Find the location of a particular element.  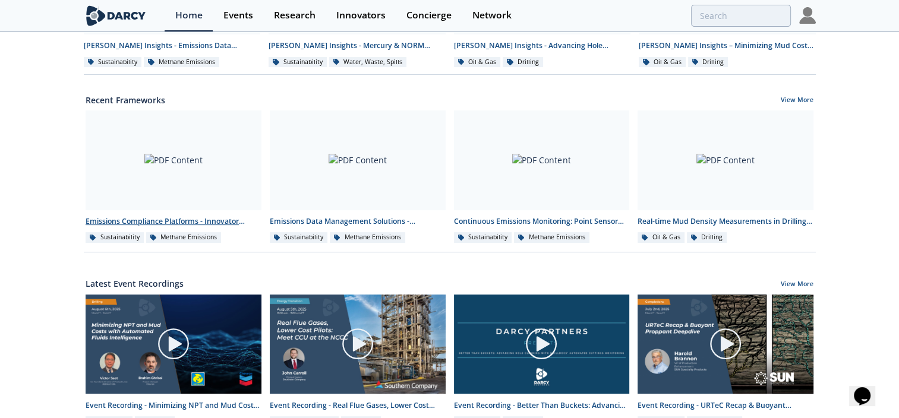

a: PDF Content Real-time Mud Density Measurements in Drilling Operations - Innovator Comparison Oil ... is located at coordinates (725, 177).